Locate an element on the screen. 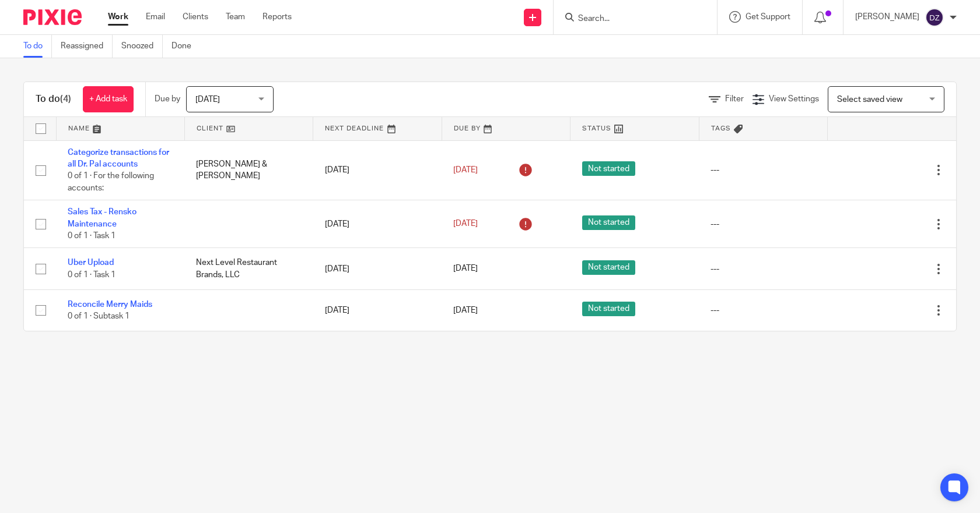  span: Get Support is located at coordinates (767, 17).